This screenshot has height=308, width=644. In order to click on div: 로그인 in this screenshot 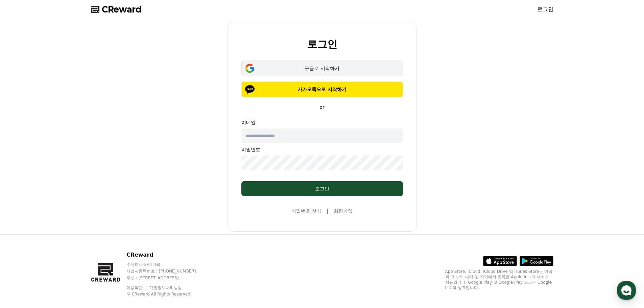, I will do `click(322, 189)`.